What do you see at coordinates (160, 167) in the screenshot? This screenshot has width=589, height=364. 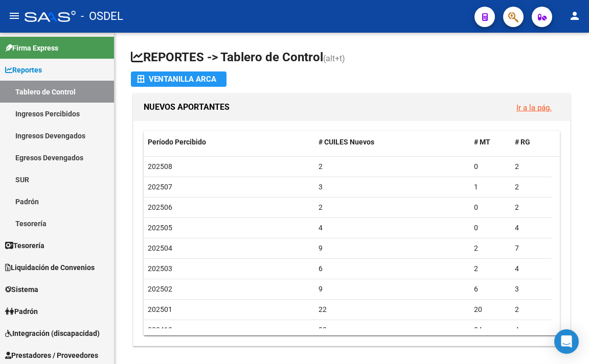 I see `span: 202508` at bounding box center [160, 167].